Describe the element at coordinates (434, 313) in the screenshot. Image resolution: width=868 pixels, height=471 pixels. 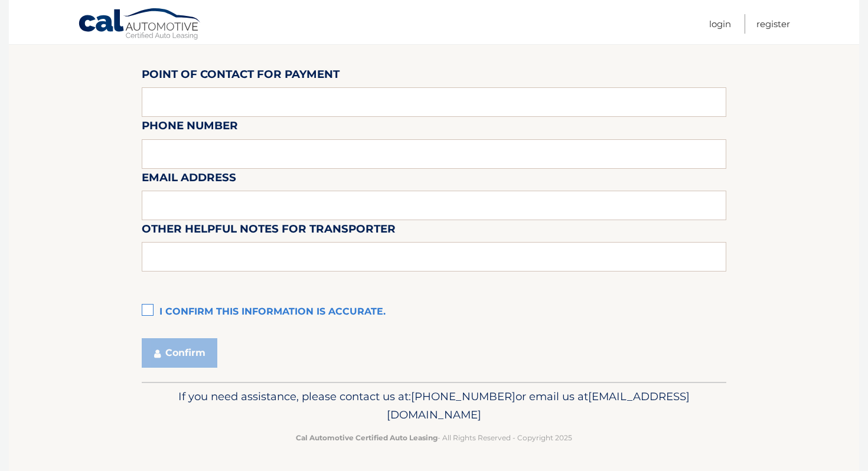
I see `label: I confirm this information is accurate.` at that location.